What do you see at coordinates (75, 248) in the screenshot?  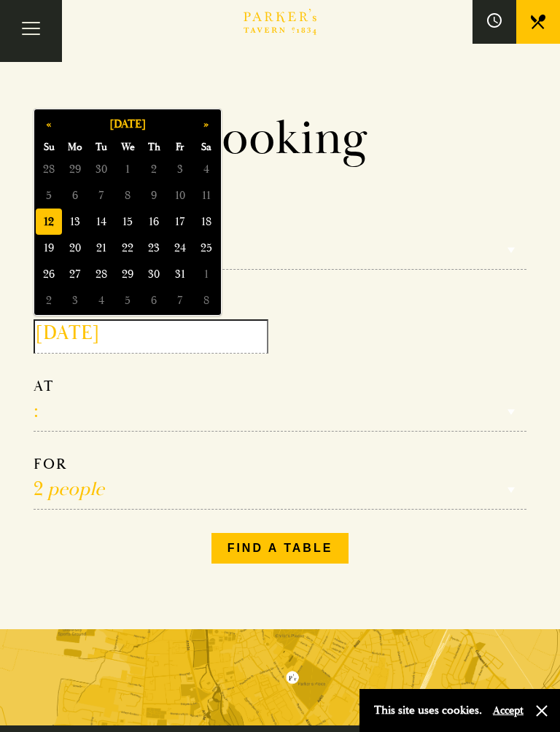 I see `span: 20` at bounding box center [75, 248].